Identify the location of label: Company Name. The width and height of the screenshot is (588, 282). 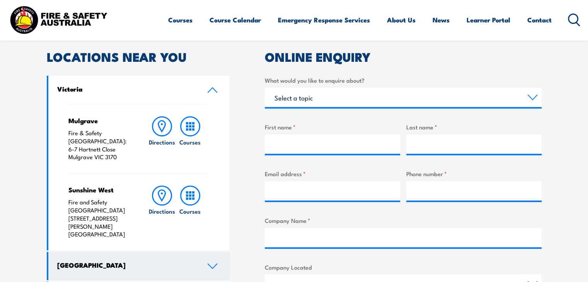
(403, 220).